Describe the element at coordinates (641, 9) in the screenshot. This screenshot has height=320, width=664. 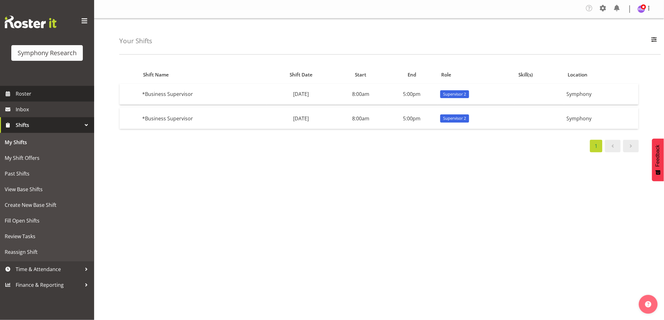
I see `img: hitesh-makan1261.jpg` at that location.